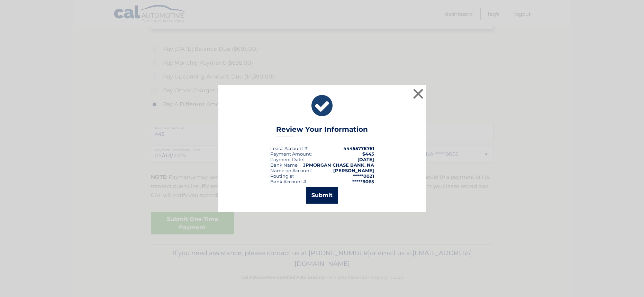  What do you see at coordinates (339, 165) in the screenshot?
I see `strong: JPMORGAN CHASE BANK, NA` at bounding box center [339, 165].